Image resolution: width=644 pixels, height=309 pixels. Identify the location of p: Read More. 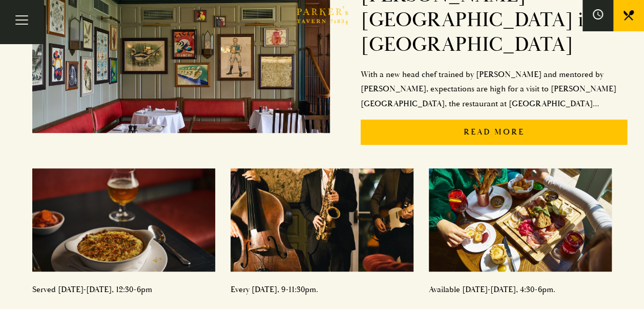
(494, 132).